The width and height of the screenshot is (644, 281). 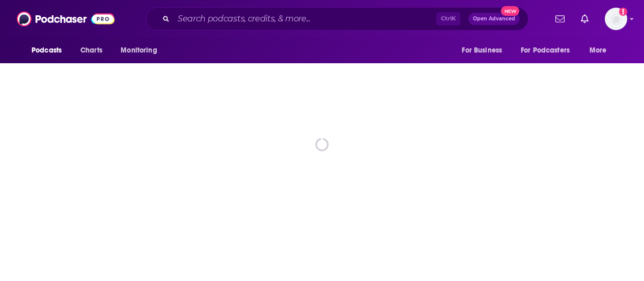 What do you see at coordinates (66, 19) in the screenshot?
I see `a: Podchaser - Follow, Share and Rate Podcasts` at bounding box center [66, 19].